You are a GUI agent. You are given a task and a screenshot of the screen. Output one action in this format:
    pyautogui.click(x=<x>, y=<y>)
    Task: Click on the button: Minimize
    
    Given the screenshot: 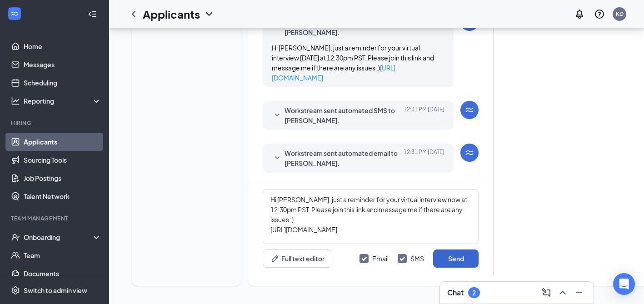 What is the action you would take?
    pyautogui.click(x=579, y=293)
    